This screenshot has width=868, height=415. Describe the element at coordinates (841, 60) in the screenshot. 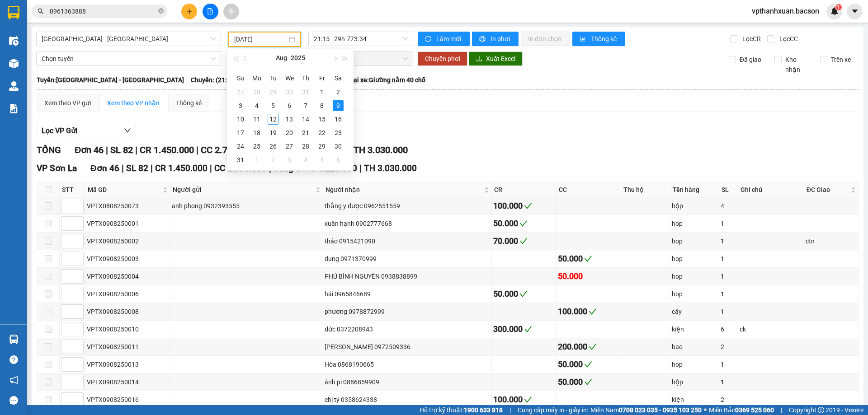

I see `span: Trên xe` at that location.